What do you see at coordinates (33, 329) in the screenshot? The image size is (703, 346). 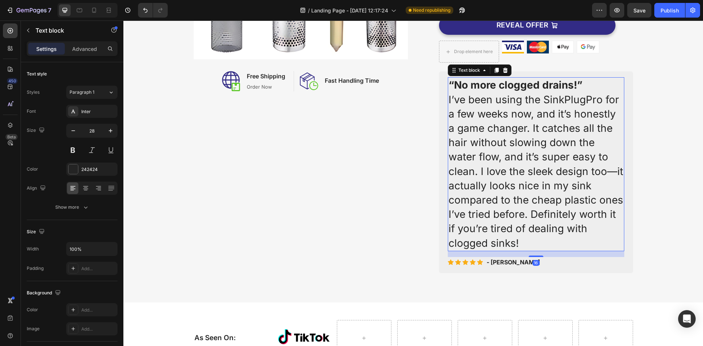 I see `div: Image` at bounding box center [33, 329].